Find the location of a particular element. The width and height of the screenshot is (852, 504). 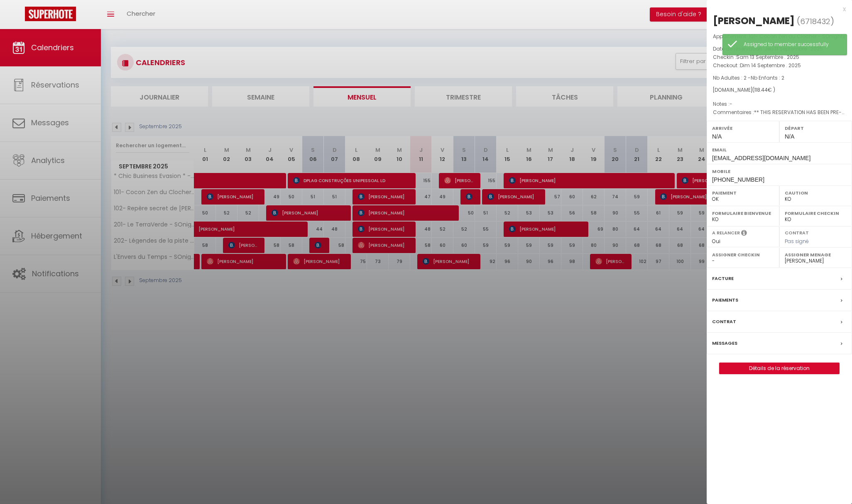

label: Caution is located at coordinates (815, 193).